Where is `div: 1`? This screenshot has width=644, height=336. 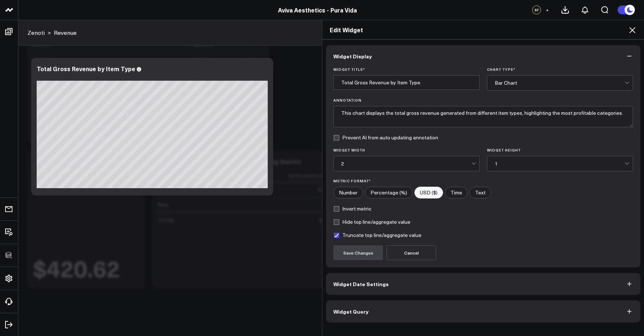 div: 1 is located at coordinates (560, 163).